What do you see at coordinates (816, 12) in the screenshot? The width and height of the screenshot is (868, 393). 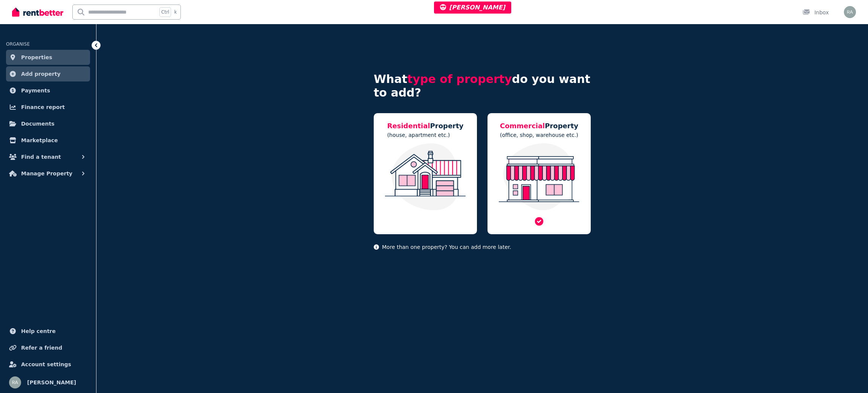 I see `div: Inbox` at bounding box center [816, 12].